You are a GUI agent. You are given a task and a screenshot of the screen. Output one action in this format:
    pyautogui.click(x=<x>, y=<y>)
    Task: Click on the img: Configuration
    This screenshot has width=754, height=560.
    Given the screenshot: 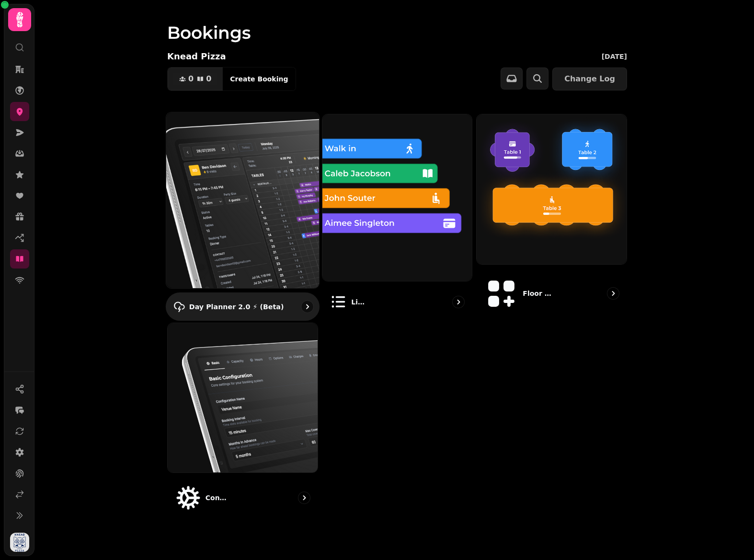 What is the action you would take?
    pyautogui.click(x=242, y=397)
    